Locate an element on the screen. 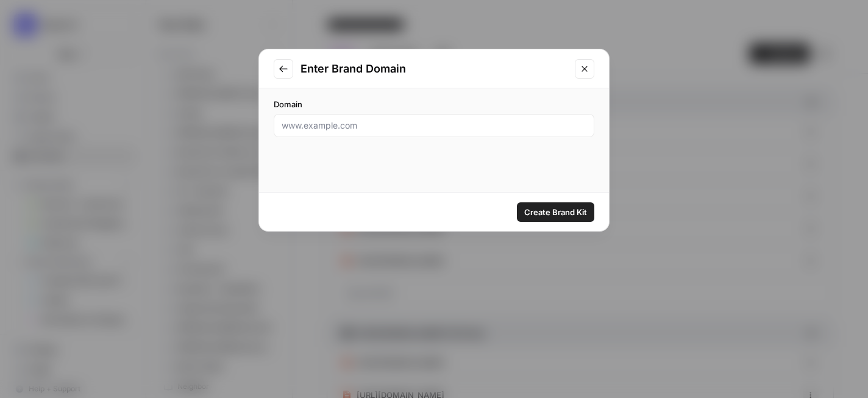 The image size is (868, 398). label: Domain is located at coordinates (434, 104).